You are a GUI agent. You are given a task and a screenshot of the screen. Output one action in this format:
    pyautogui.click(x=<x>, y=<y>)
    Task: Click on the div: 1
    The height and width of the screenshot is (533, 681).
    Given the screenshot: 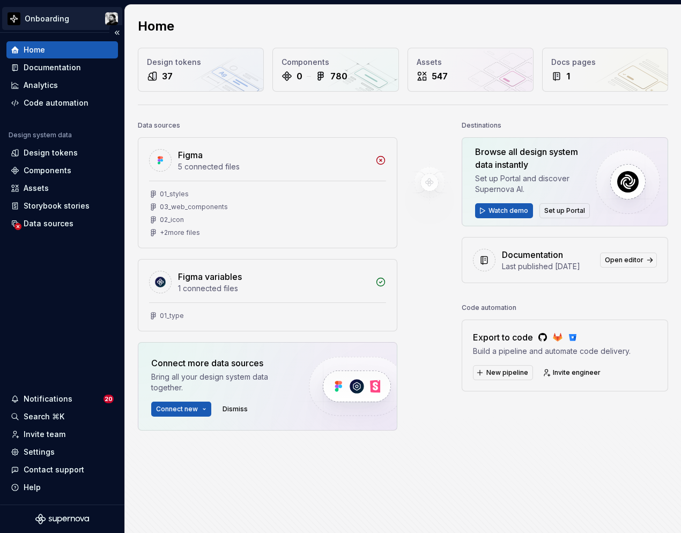 What is the action you would take?
    pyautogui.click(x=568, y=76)
    